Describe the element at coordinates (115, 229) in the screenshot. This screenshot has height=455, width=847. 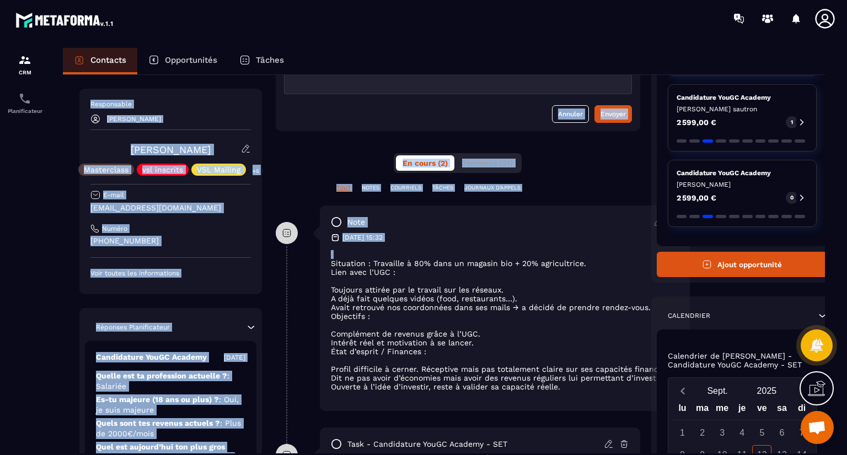
I see `p: Numéro` at that location.